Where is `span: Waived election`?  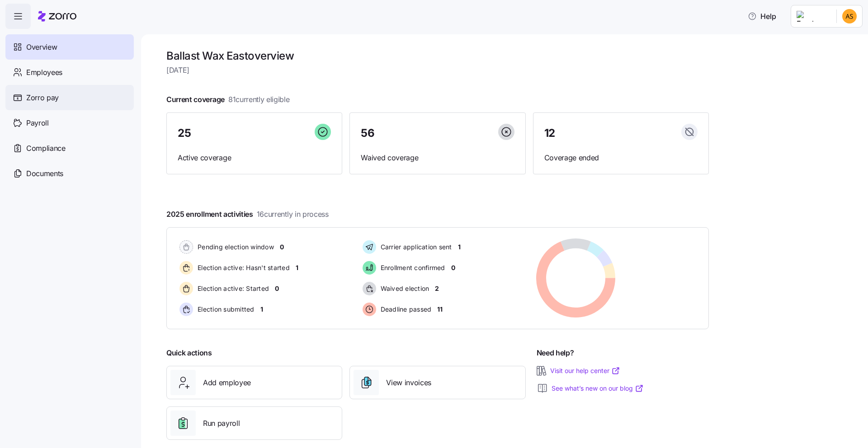
span: Waived election is located at coordinates (404, 288).